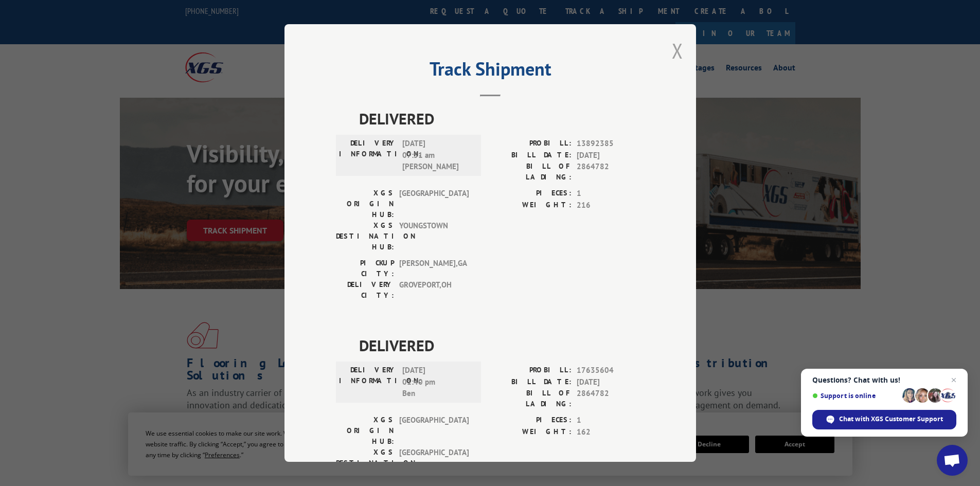 This screenshot has height=486, width=980. Describe the element at coordinates (490, 72) in the screenshot. I see `h2: Track Shipment` at that location.